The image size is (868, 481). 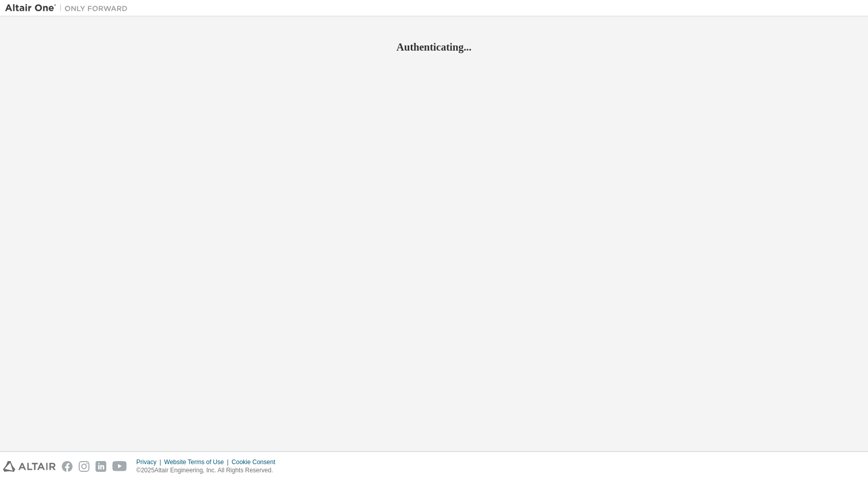 I want to click on img: linkedin.svg, so click(x=100, y=466).